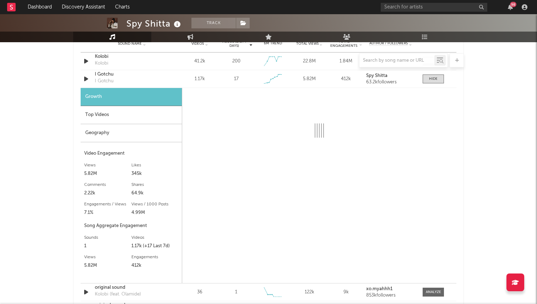 This screenshot has height=304, width=537. What do you see at coordinates (396, 61) in the screenshot?
I see `input: Search by song name or URL` at bounding box center [396, 61].